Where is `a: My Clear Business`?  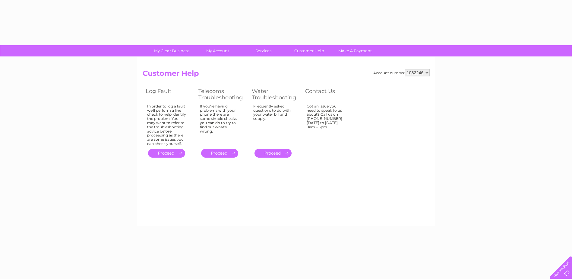 a: My Clear Business is located at coordinates (172, 51).